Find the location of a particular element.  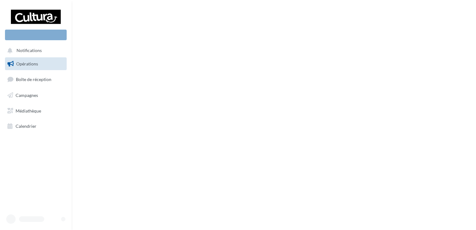

a: Boîte de réception is located at coordinates (36, 79).